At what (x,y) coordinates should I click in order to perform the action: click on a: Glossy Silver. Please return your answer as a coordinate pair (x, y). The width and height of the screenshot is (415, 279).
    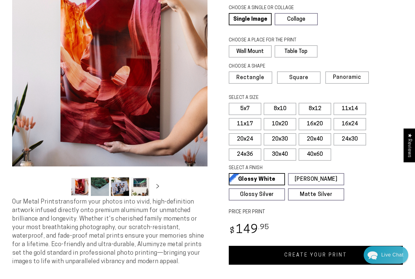
    Looking at the image, I should click on (257, 194).